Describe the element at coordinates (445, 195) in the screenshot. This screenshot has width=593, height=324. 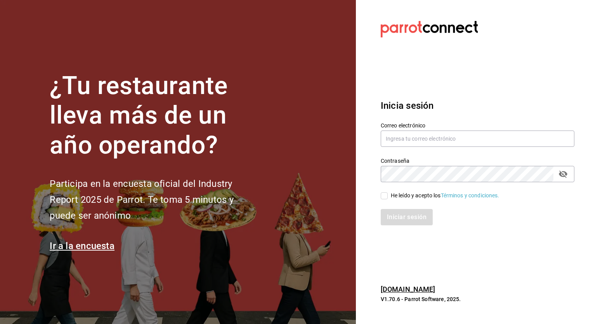
I see `div: He leído y acepto los` at that location.